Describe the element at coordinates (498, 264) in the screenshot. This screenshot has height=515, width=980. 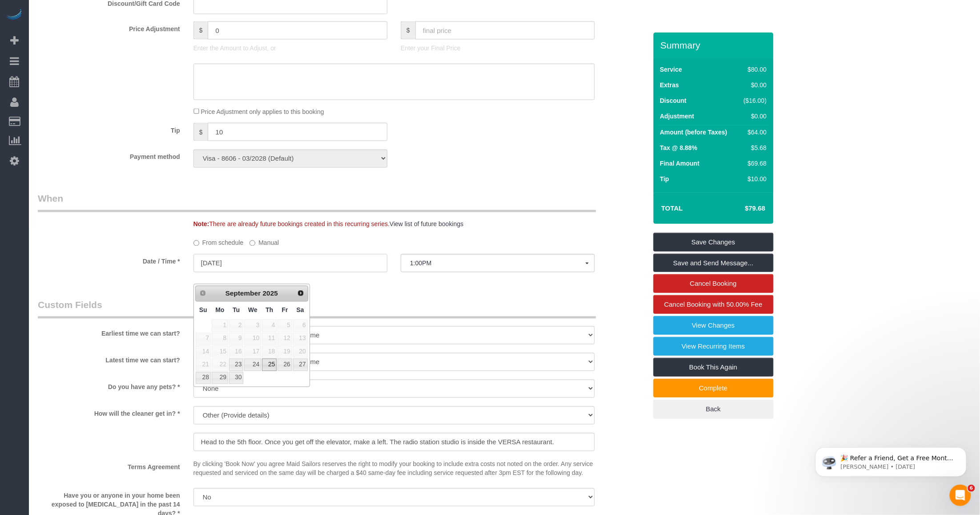
I see `span: 1:00PM` at that location.